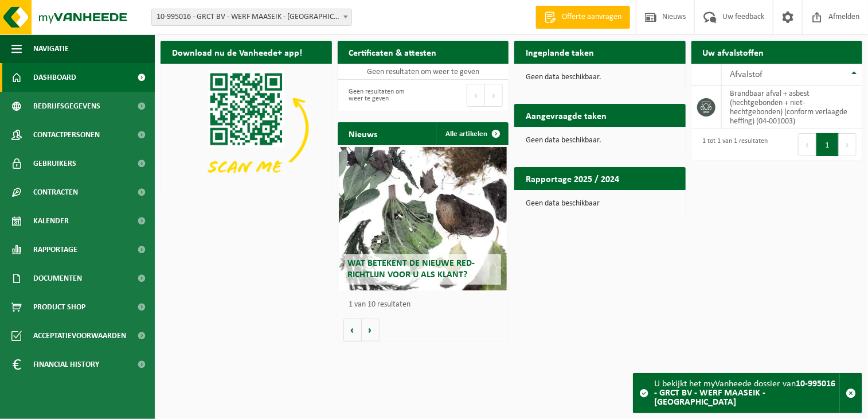  I want to click on p: 1 van 10 resultaten, so click(425, 304).